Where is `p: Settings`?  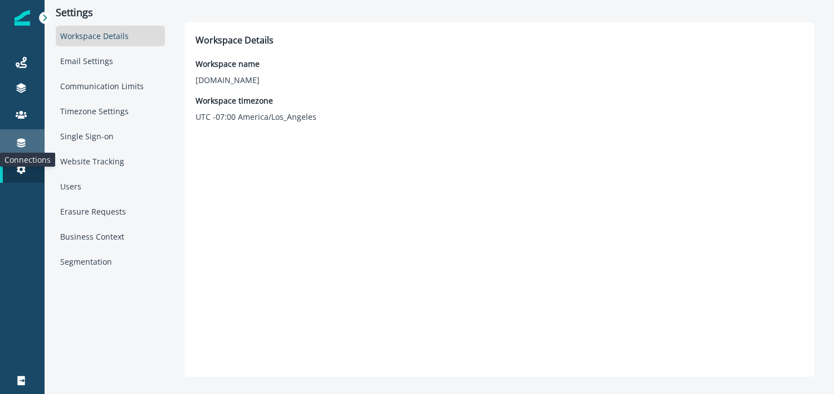
p: Settings is located at coordinates (110, 13).